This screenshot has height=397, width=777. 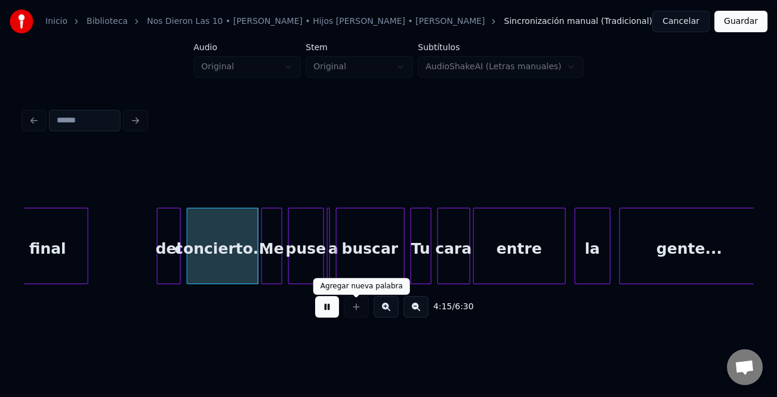 What do you see at coordinates (578, 21) in the screenshot?
I see `span: Sincronización manual (Tradicional)` at bounding box center [578, 21].